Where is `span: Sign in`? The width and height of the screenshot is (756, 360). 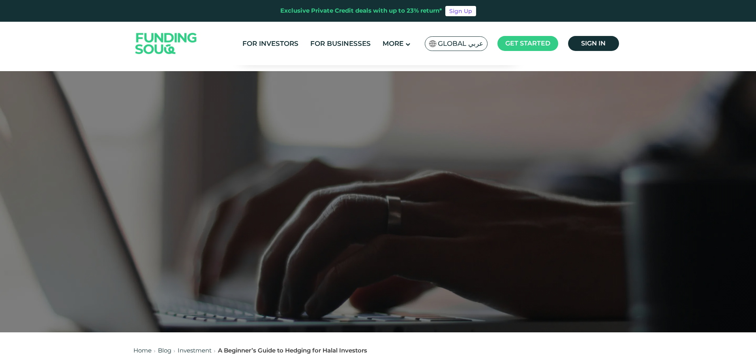
span: Sign in is located at coordinates (593, 43).